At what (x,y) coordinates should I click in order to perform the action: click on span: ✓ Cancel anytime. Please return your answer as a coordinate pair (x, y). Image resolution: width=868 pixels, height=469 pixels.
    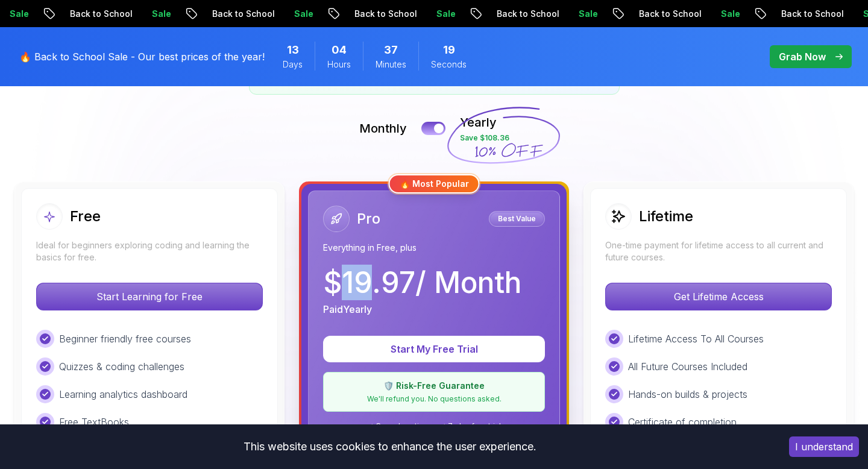
    Looking at the image, I should click on (399, 427).